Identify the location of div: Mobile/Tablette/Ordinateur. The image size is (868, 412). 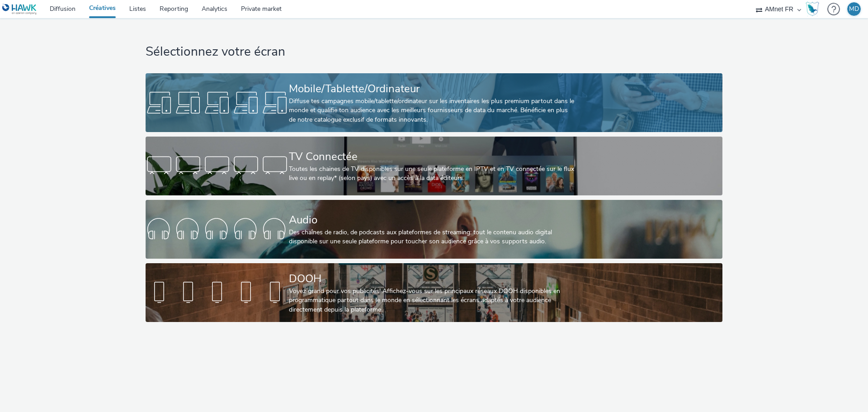
(432, 89).